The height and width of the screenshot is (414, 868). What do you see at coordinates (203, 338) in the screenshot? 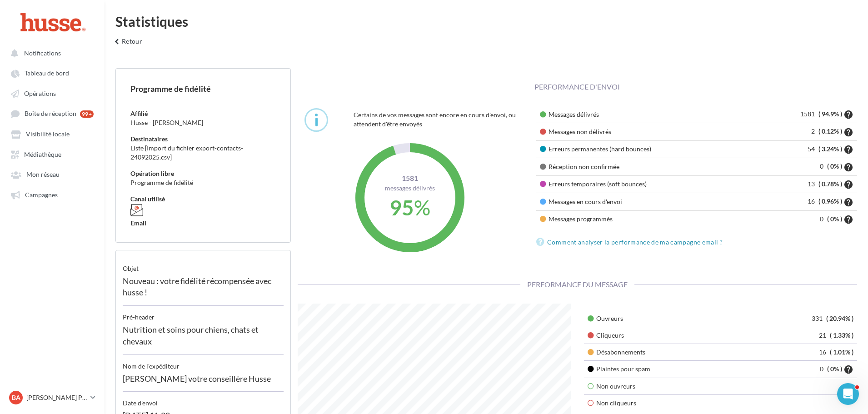
I see `div: Nutrition et soins pour chiens, chats et chevaux` at bounding box center [203, 338].